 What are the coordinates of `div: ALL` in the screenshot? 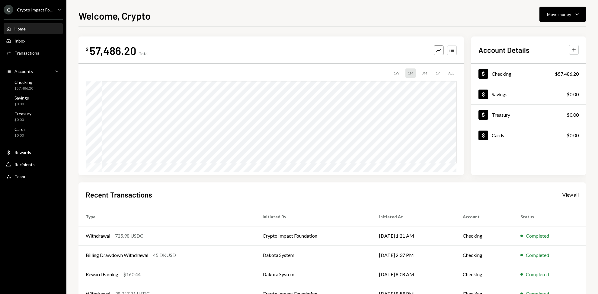 It's located at (451, 73).